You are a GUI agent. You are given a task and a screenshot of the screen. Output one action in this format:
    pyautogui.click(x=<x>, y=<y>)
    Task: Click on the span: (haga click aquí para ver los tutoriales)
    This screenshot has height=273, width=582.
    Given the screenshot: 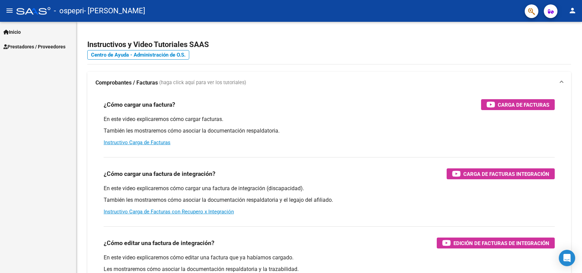 What is the action you would take?
    pyautogui.click(x=202, y=83)
    